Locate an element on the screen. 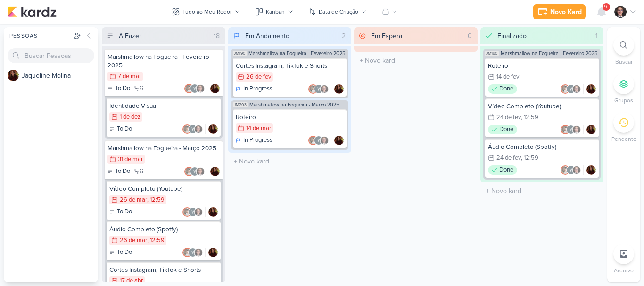  div: 14 de mar is located at coordinates (259, 128).